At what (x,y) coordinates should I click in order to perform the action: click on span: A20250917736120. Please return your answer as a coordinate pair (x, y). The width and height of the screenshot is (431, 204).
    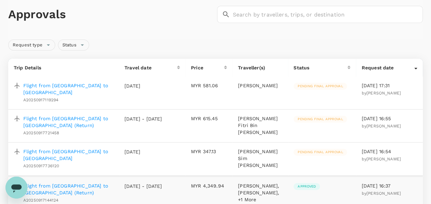
    Looking at the image, I should click on (41, 166).